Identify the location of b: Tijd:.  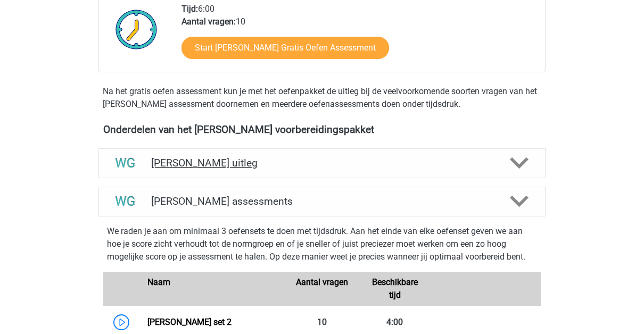
(189, 8).